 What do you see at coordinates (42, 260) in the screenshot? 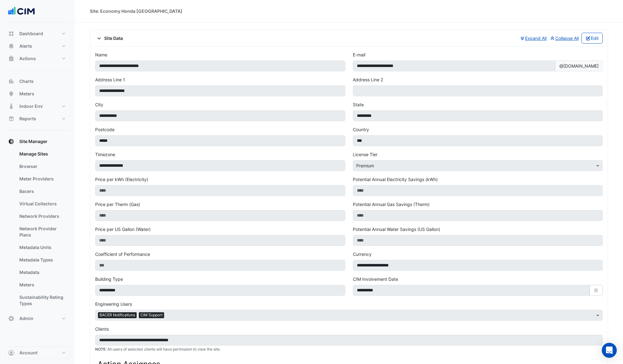
I see `a: Metadata Types` at bounding box center [42, 260].